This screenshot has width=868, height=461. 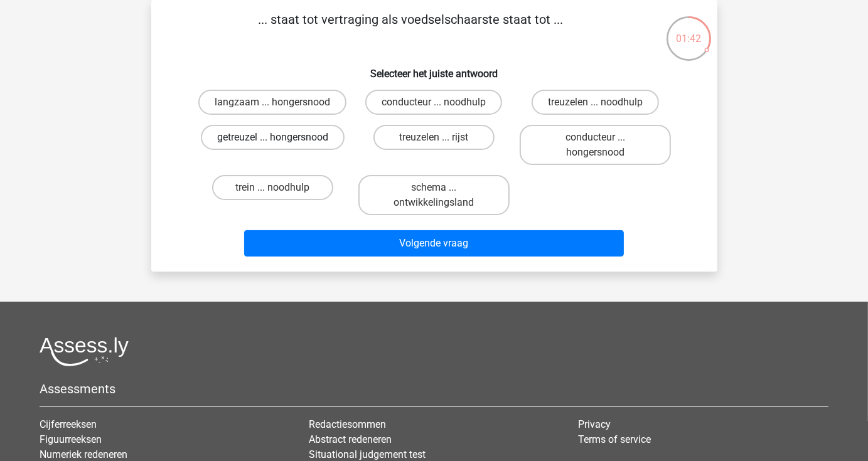 What do you see at coordinates (367, 454) in the screenshot?
I see `a: Situational judgement test` at bounding box center [367, 454].